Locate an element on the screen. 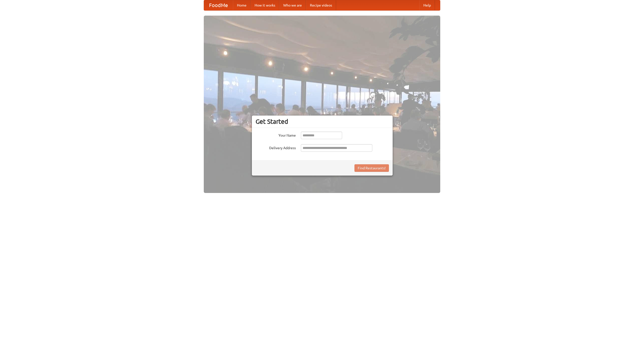 The width and height of the screenshot is (644, 356). a: Recipe videos is located at coordinates (321, 6).